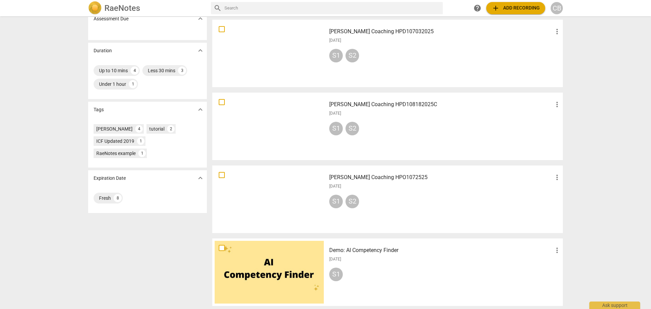 The height and width of the screenshot is (309, 651). What do you see at coordinates (516, 8) in the screenshot?
I see `span: Add recording` at bounding box center [516, 8].